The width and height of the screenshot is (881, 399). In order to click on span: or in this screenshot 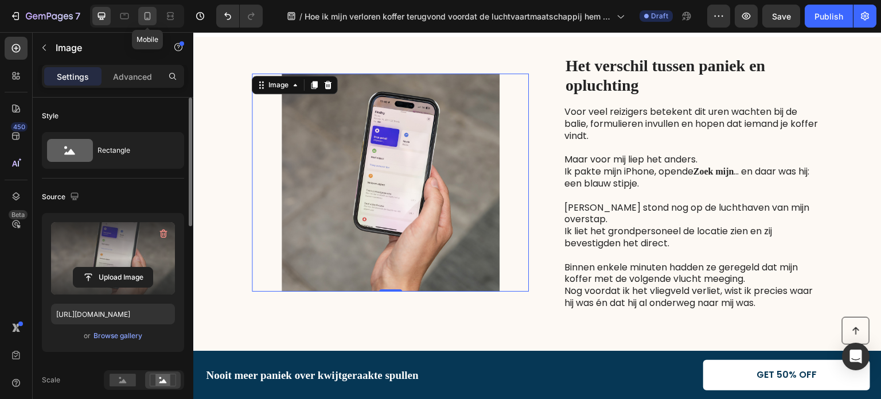, I will do `click(87, 335)`.